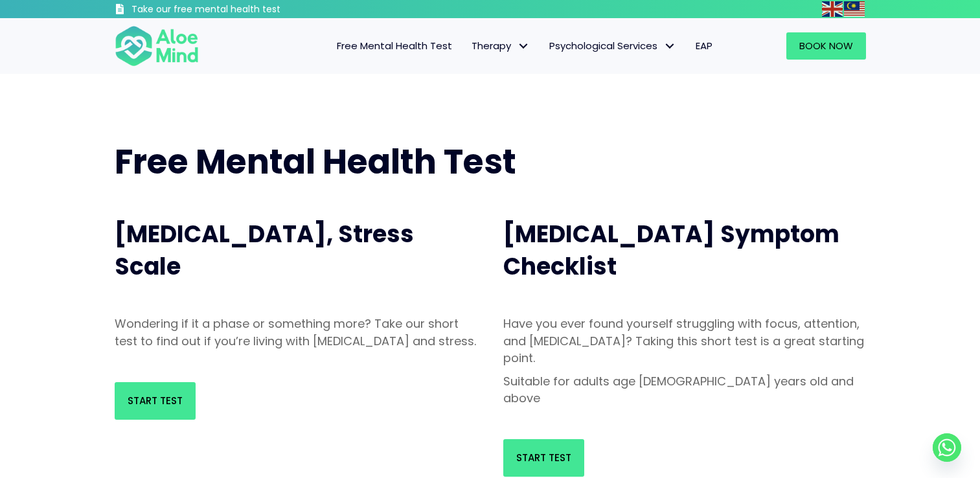  I want to click on p: Wondering if it a phase or something more? Take our short test to find out if you’re living with ..., so click(296, 332).